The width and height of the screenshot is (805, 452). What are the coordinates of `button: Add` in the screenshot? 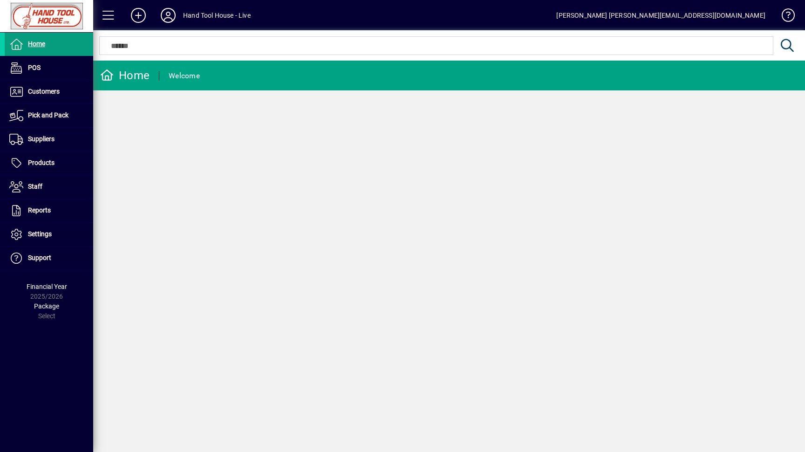 It's located at (138, 15).